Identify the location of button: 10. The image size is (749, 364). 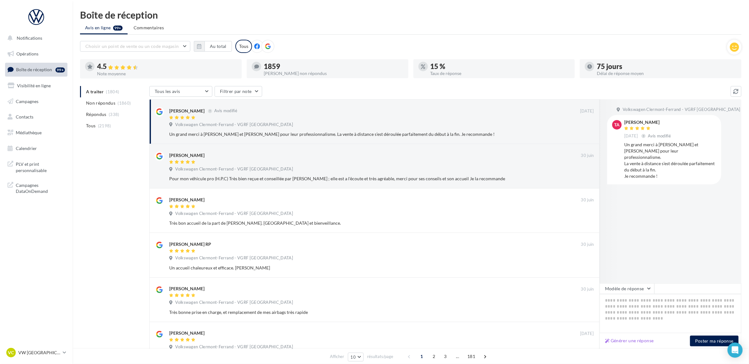
(356, 357).